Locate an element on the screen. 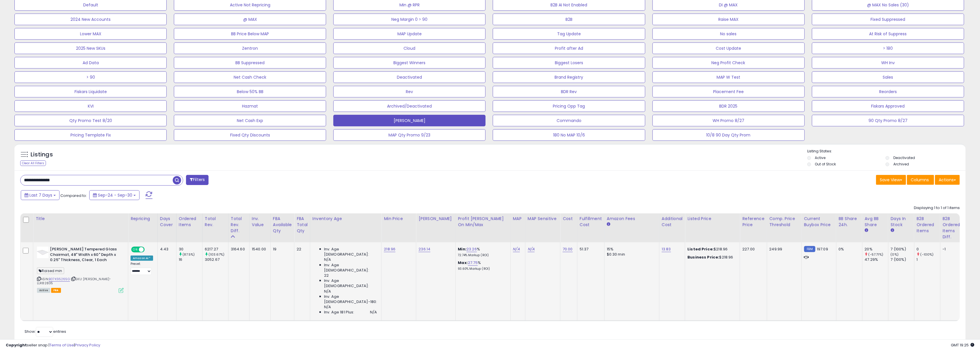 This screenshot has height=351, width=980. p: 93.60% Markup (ROI) is located at coordinates (482, 268).